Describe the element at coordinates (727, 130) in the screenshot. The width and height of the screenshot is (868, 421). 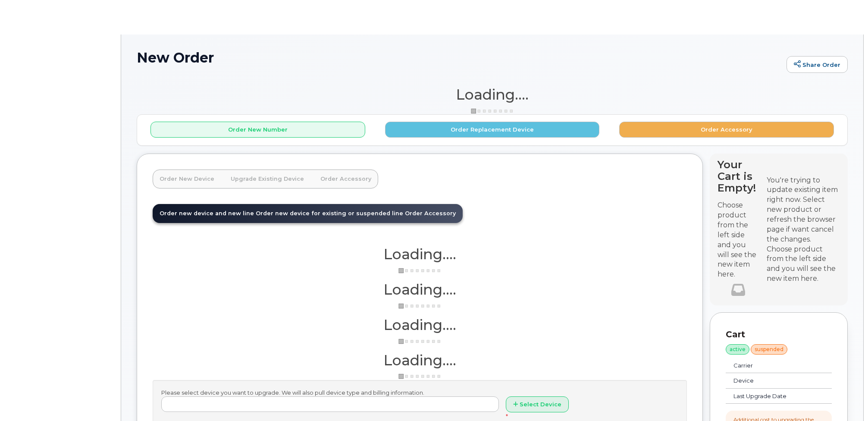
I see `button: Order Accessory` at that location.